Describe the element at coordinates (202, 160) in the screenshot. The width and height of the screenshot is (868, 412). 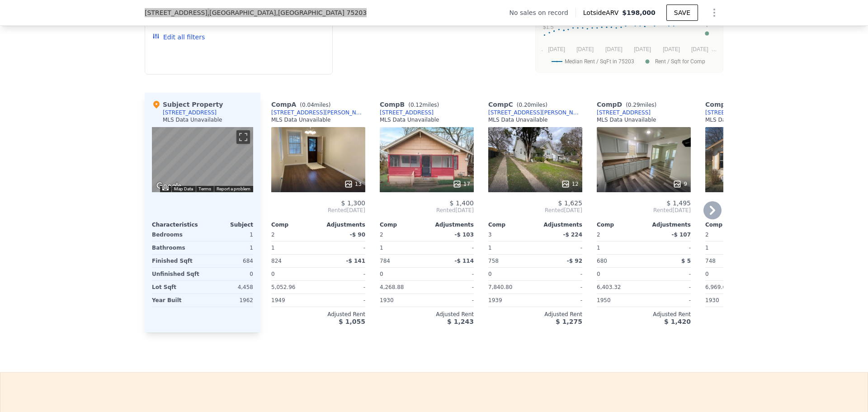
I see `div: Map` at that location.